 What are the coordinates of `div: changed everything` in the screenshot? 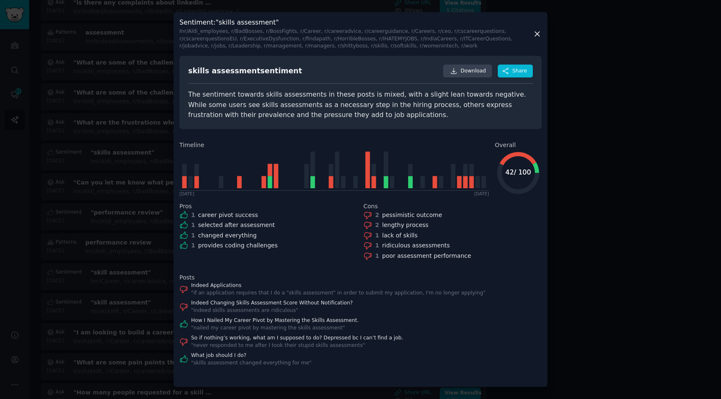 It's located at (227, 236).